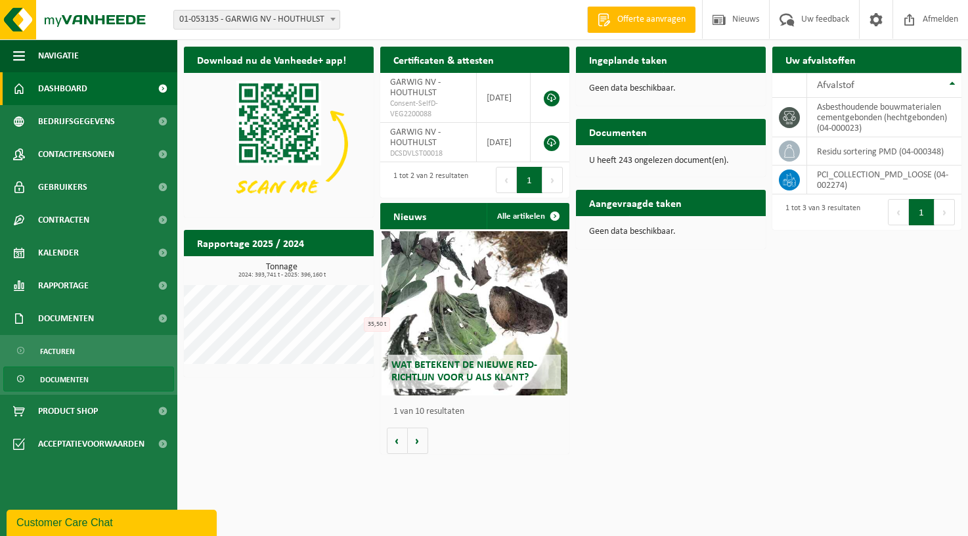 The height and width of the screenshot is (536, 968). Describe the element at coordinates (885, 151) in the screenshot. I see `td: residu sortering PMD (04-000348)` at that location.